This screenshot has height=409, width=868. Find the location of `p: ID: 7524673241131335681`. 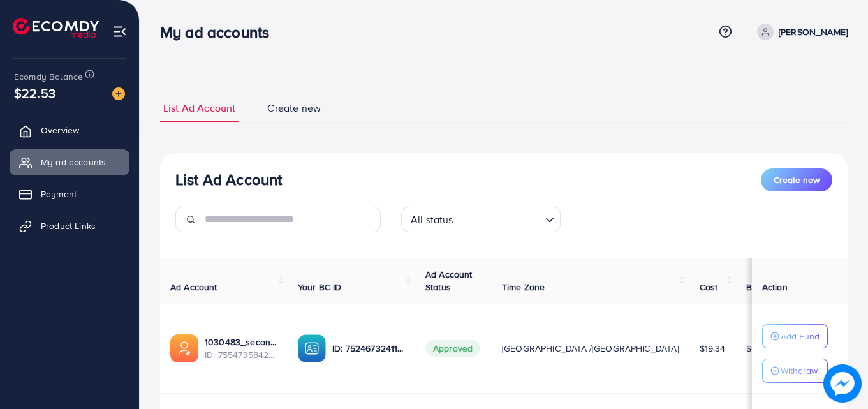

p: ID: 7524673241131335681 is located at coordinates (368, 348).